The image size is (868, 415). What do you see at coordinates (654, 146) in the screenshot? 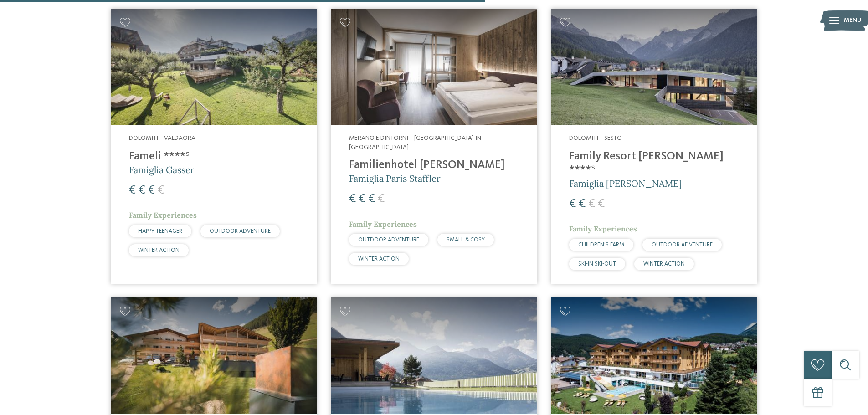
I see `a: Cercate un hotel per famiglie? Qui troverete solo i migliori! Dolomiti – Sesto Family Resort [PER...` at bounding box center [654, 146].